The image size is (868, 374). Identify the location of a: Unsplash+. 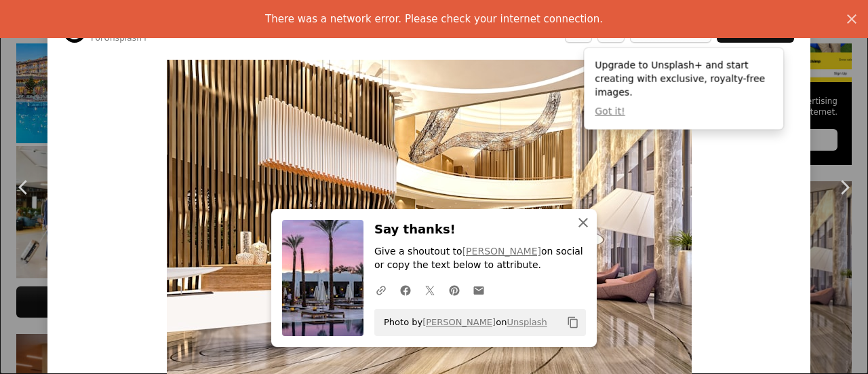
(126, 38).